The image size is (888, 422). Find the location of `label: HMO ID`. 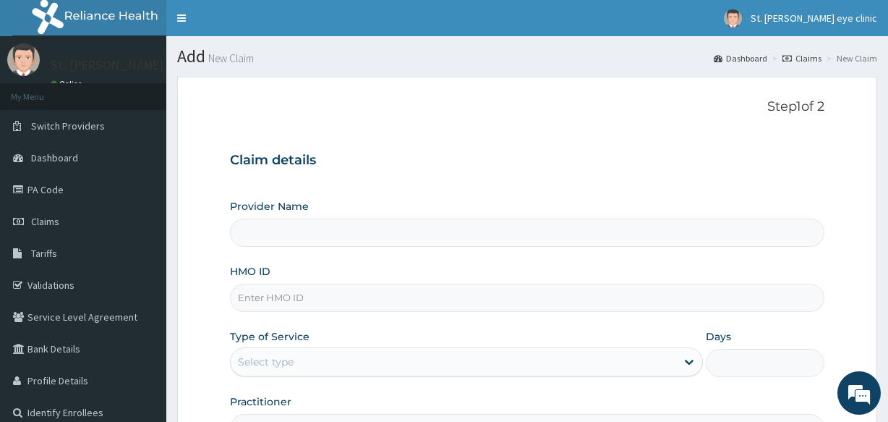

label: HMO ID is located at coordinates (250, 271).